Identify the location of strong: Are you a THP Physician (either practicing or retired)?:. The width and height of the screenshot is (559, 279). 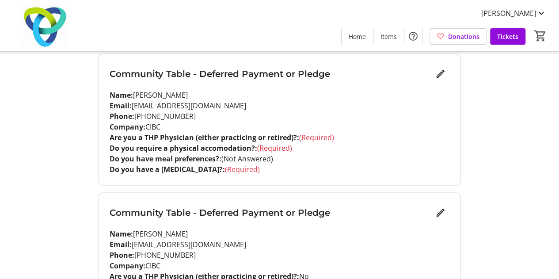
(204, 137).